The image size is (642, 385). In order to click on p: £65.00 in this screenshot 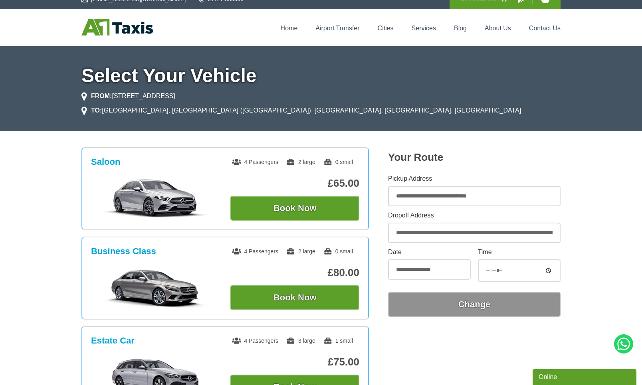, I will do `click(294, 183)`.